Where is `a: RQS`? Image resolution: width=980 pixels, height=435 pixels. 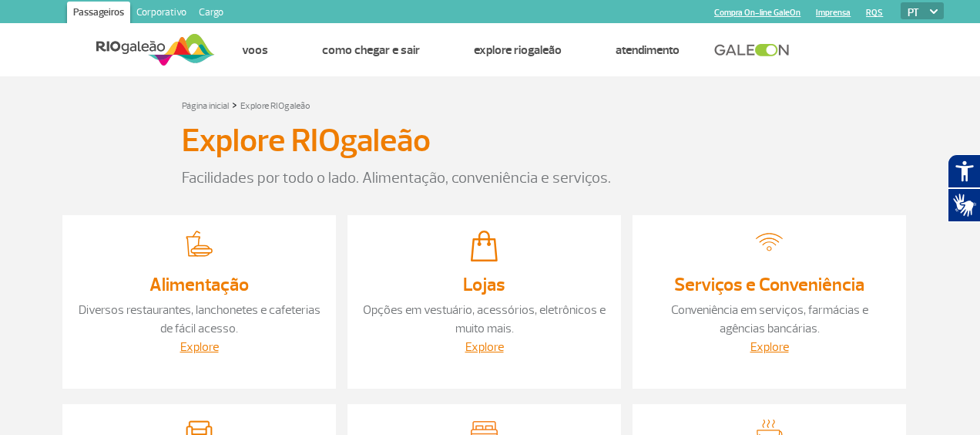 a: RQS is located at coordinates (875, 13).